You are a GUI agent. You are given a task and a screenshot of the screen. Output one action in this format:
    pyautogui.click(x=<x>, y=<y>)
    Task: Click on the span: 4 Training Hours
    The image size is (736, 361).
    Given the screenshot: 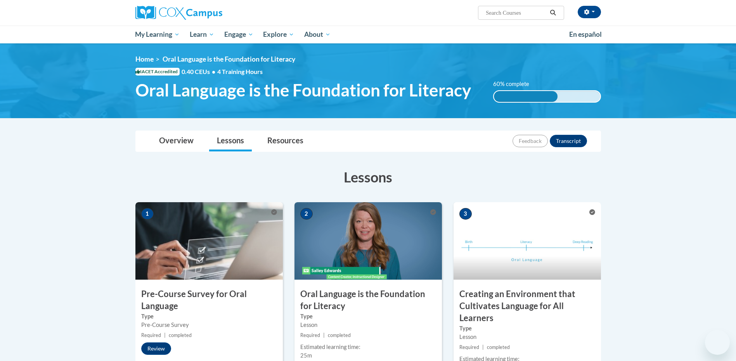 What is the action you would take?
    pyautogui.click(x=240, y=71)
    